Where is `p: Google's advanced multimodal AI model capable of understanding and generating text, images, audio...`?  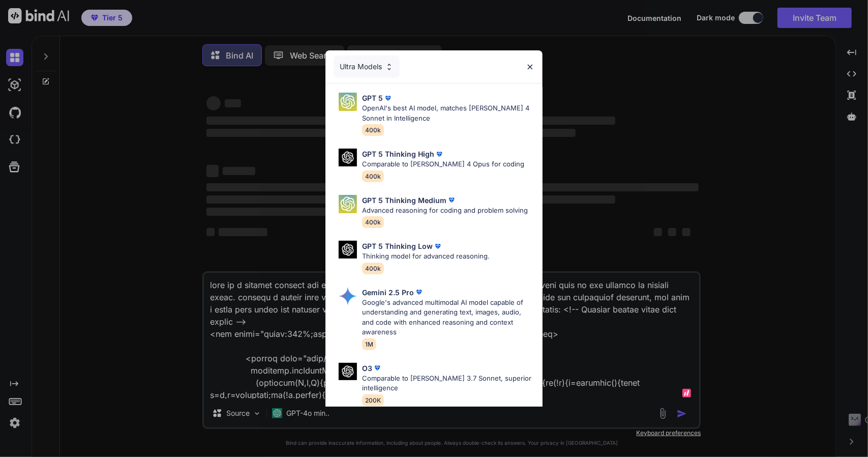 p: Google's advanced multimodal AI model capable of understanding and generating text, images, audio... is located at coordinates (448, 317).